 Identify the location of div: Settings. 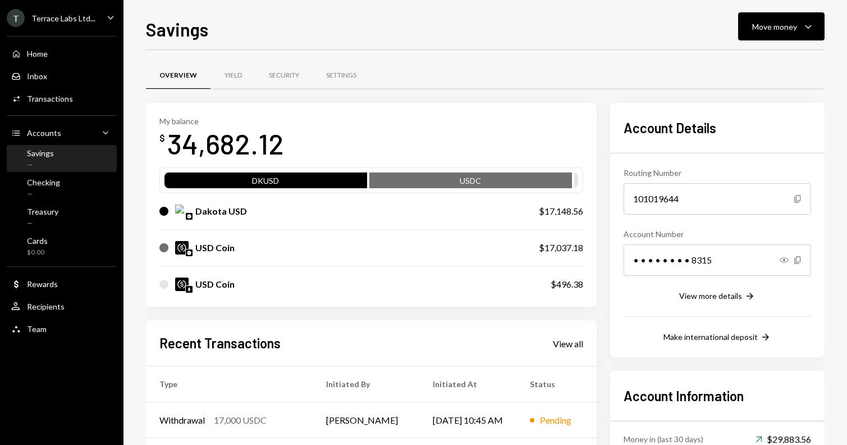
(341, 75).